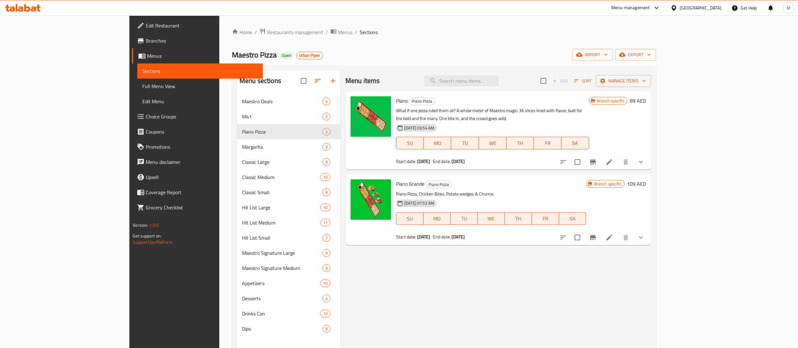 This screenshot has height=348, width=798. Describe the element at coordinates (289, 253) in the screenshot. I see `div: Maestro Signature Large9` at that location.